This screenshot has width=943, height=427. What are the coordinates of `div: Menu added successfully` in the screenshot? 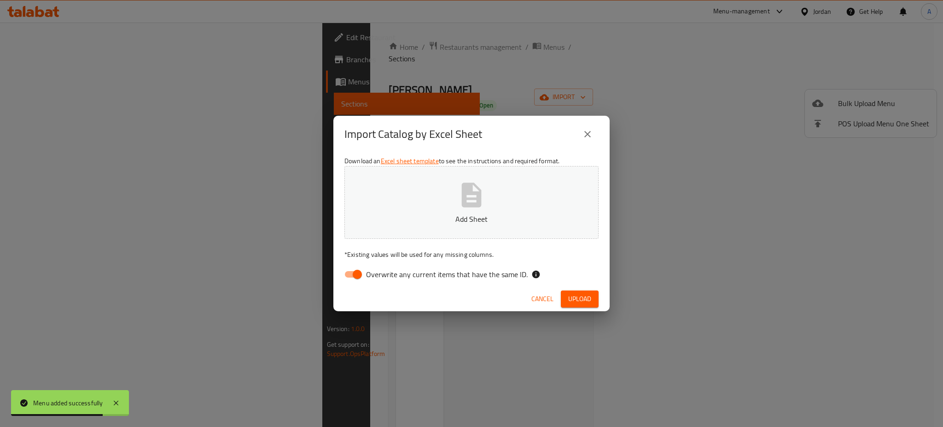 It's located at (68, 403).